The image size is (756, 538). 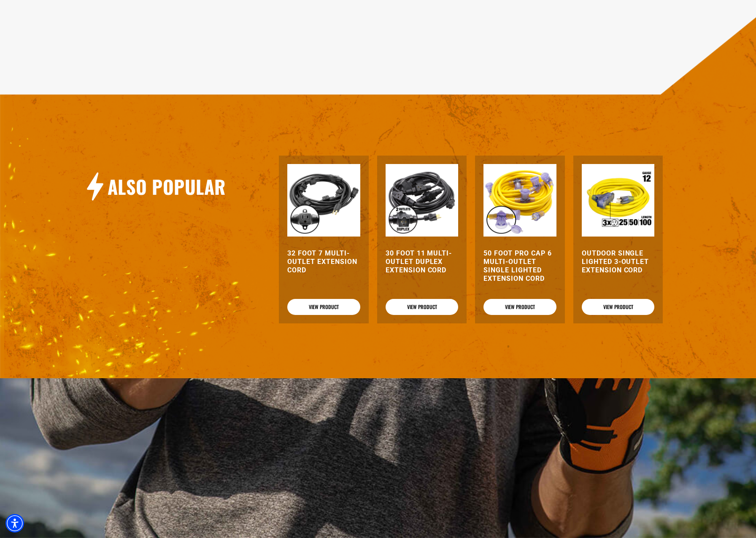 I want to click on a: Outdoor Single Lighted 3-Outlet Extension Cord, so click(x=618, y=262).